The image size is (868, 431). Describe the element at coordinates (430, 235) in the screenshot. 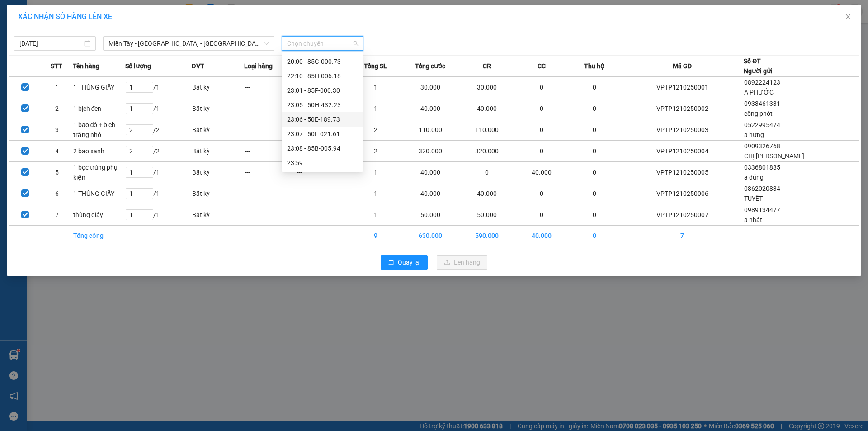

I see `td: 630.000` at that location.